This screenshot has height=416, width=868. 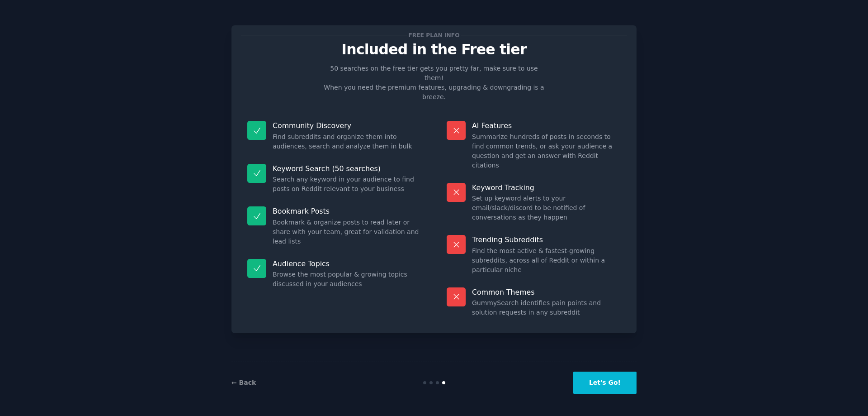 I want to click on button: Let's Go!, so click(x=605, y=382).